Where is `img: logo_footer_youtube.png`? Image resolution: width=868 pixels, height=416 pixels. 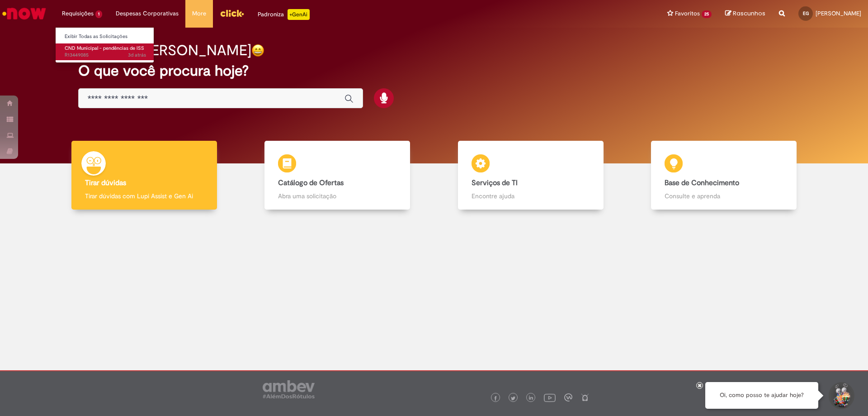 img: logo_footer_youtube.png is located at coordinates (550, 397).